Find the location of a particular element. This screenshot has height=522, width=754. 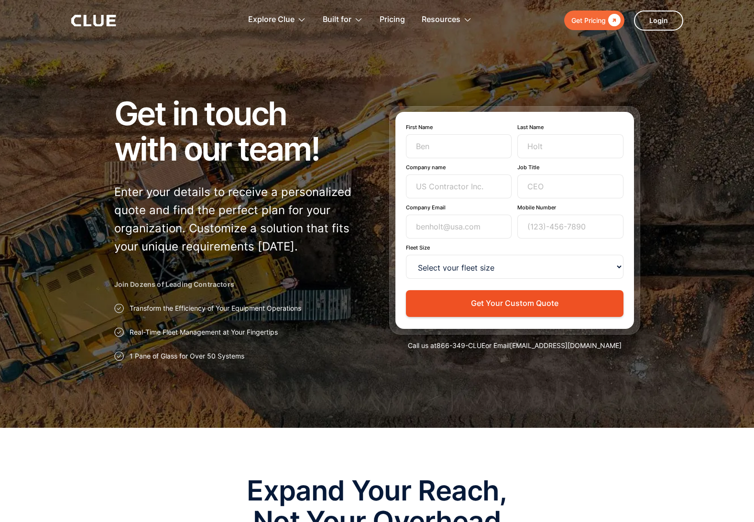

h1: Get in touch with our team! is located at coordinates (240, 131).